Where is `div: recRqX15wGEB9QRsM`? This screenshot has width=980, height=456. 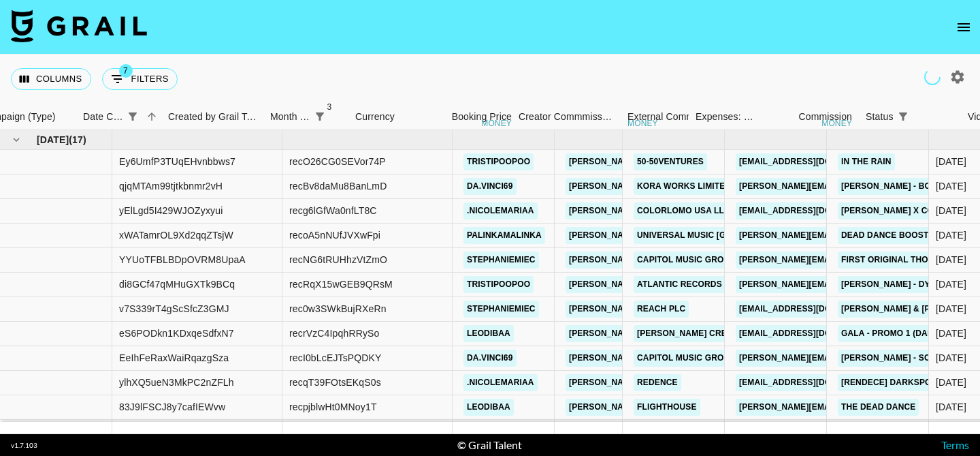 div: recRqX15wGEB9QRsM is located at coordinates (341, 284).